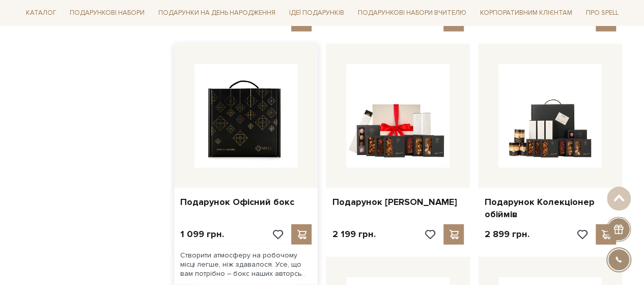  I want to click on a: Подарункові набори, so click(107, 12).